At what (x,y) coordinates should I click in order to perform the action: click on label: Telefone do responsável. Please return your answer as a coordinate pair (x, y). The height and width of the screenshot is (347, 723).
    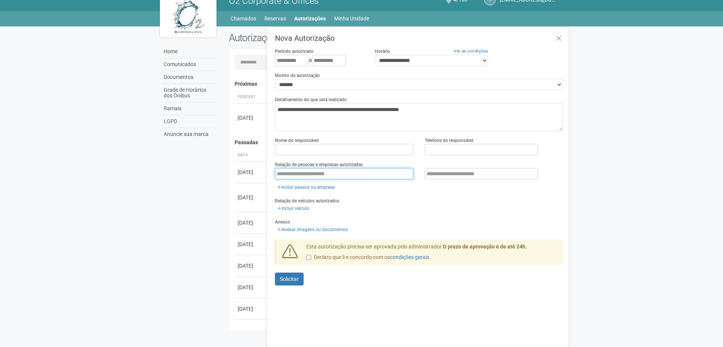
    Looking at the image, I should click on (449, 140).